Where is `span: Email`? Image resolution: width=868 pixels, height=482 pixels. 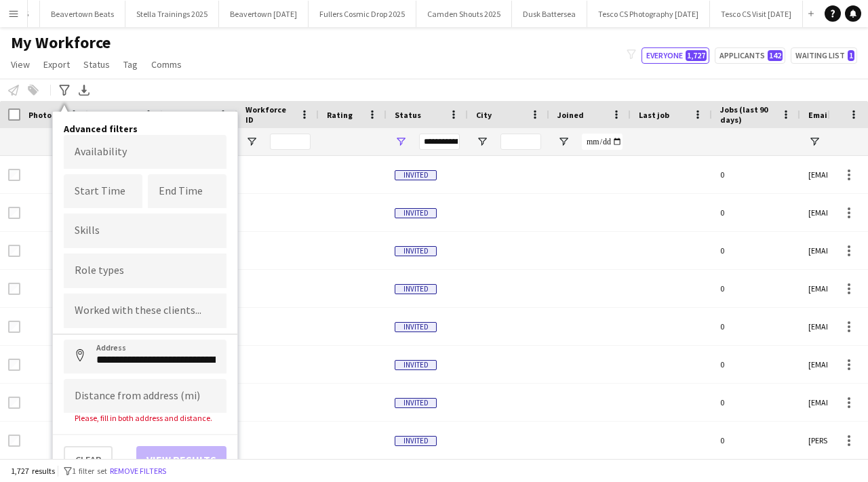
span: Email is located at coordinates (819, 115).